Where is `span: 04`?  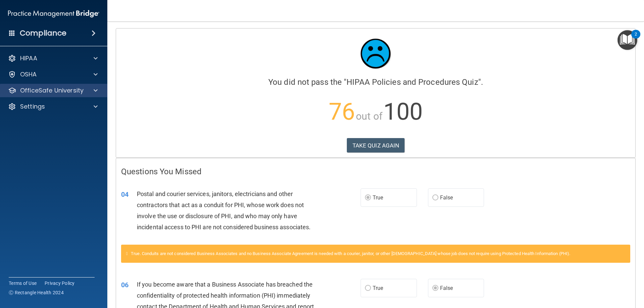
span: 04 is located at coordinates (125, 195).